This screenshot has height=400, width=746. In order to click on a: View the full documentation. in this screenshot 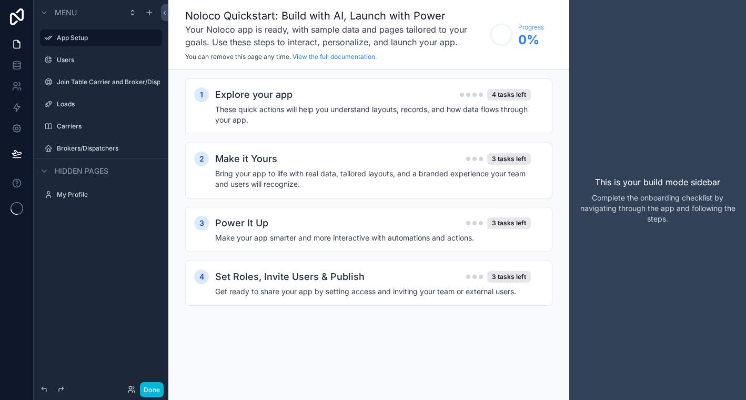, I will do `click(335, 56)`.